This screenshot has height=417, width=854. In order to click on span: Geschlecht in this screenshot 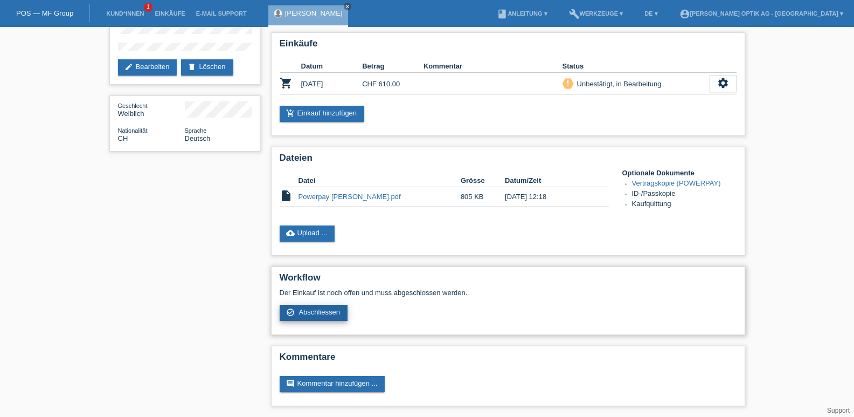, I will do `click(133, 106)`.